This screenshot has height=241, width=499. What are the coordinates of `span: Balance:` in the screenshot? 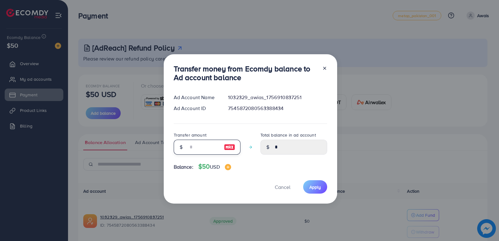 It's located at (183, 167).